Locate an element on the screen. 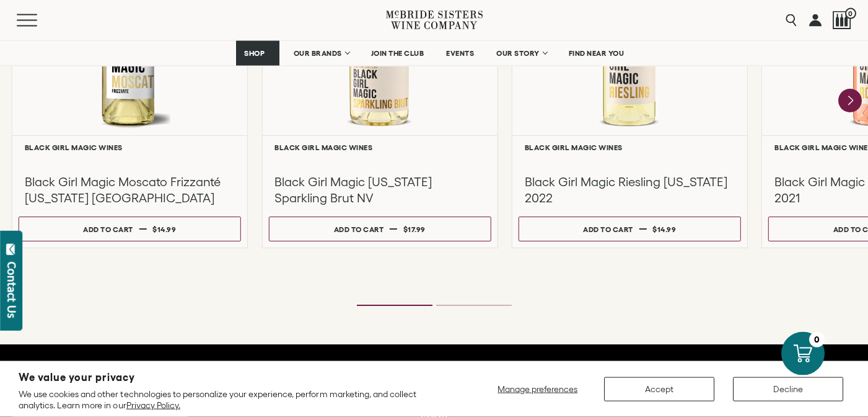 The width and height of the screenshot is (868, 417). li: Page dot 2 is located at coordinates (474, 305).